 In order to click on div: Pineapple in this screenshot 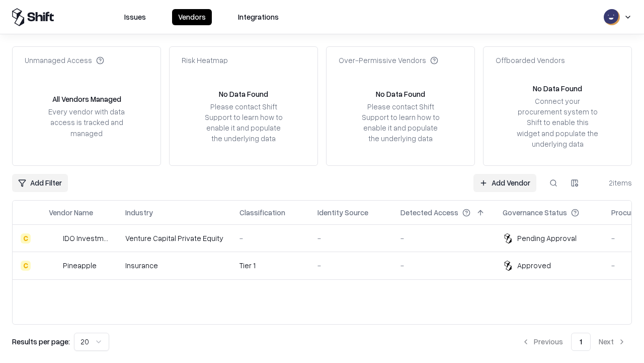, I will do `click(79, 265)`.